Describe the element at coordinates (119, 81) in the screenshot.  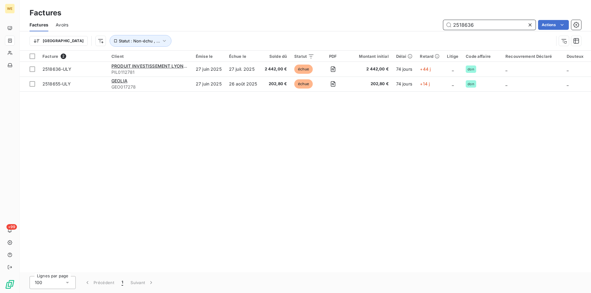
I see `span: GEOLIA` at that location.